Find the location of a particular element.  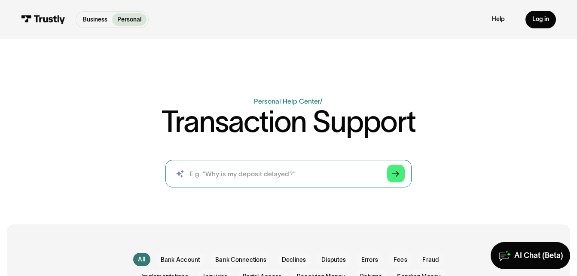

a: Log in is located at coordinates (541, 20).